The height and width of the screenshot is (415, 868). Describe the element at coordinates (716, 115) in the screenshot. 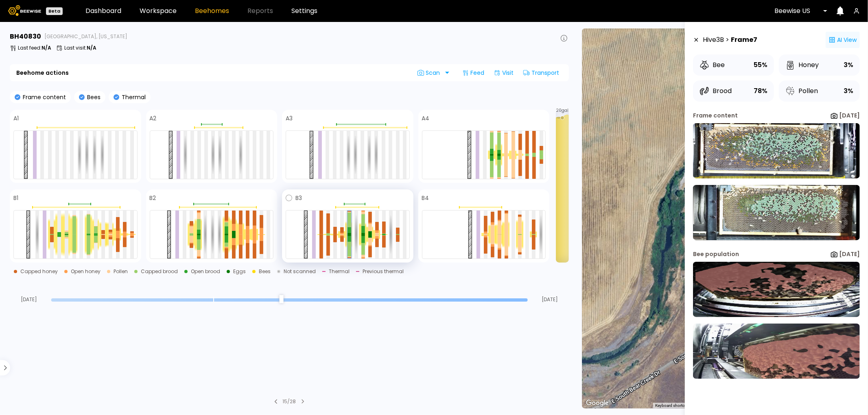

I see `div: Frame content` at that location.